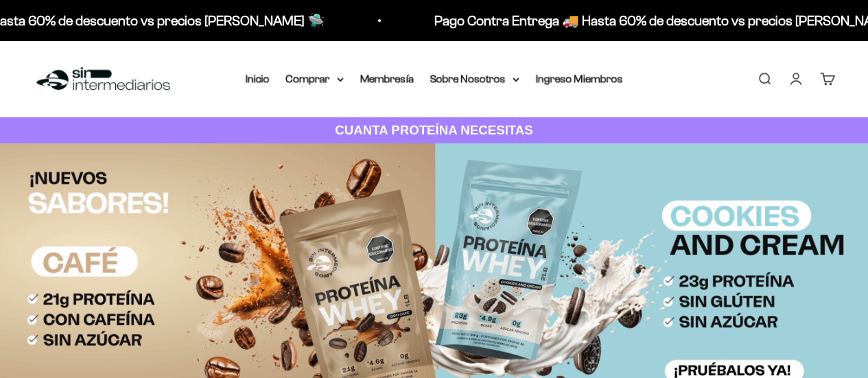  I want to click on summary: Comprar, so click(315, 79).